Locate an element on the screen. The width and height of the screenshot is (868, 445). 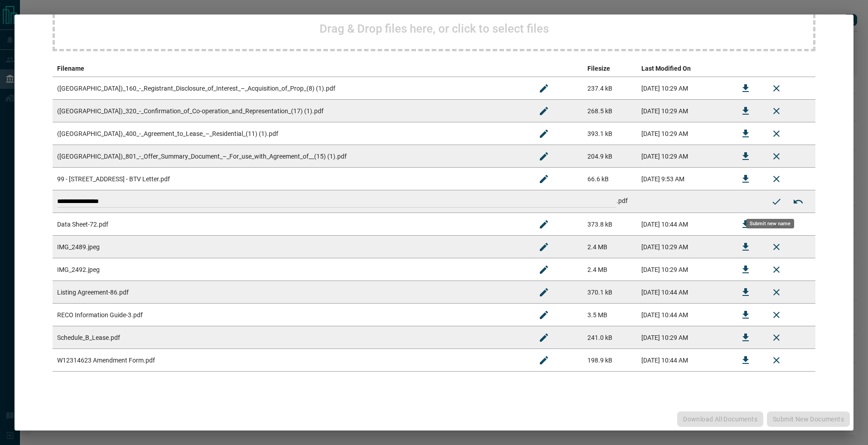
td: 373.8 kB is located at coordinates (610, 225).